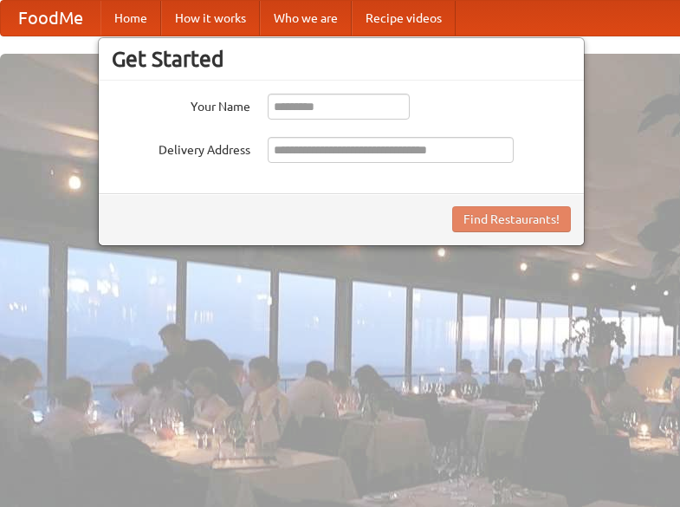  What do you see at coordinates (50, 18) in the screenshot?
I see `a: FoodMe` at bounding box center [50, 18].